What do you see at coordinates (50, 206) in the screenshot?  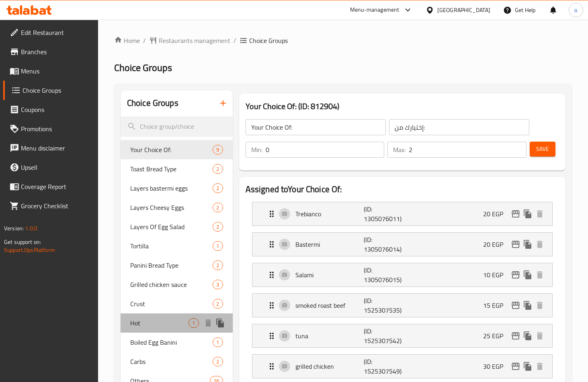 I see `a: Grocery Checklist` at bounding box center [50, 206].